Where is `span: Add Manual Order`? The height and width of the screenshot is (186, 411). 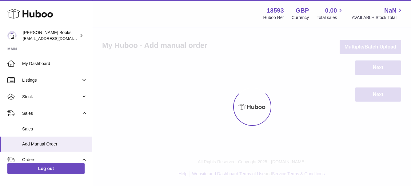
span: Add Manual Order is located at coordinates (55, 144).